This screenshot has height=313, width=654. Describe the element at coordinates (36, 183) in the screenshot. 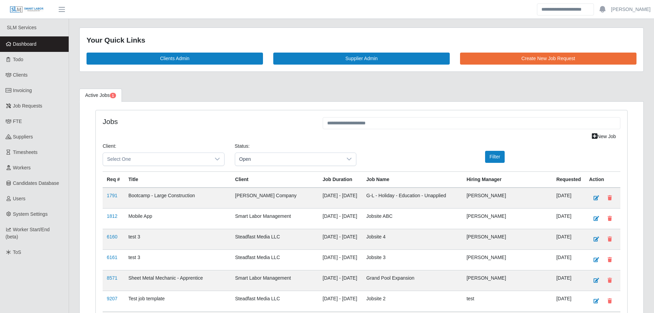

I see `span: Candidates Database` at that location.